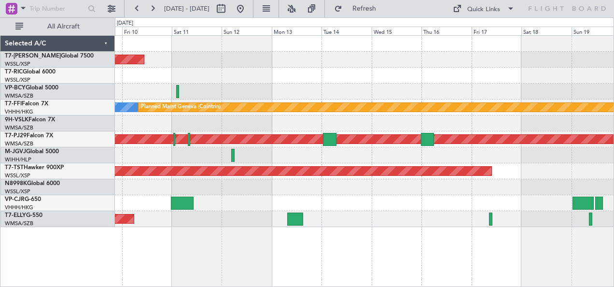 The height and width of the screenshot is (287, 614). What do you see at coordinates (15, 88) in the screenshot?
I see `span: VP-BCY` at bounding box center [15, 88].